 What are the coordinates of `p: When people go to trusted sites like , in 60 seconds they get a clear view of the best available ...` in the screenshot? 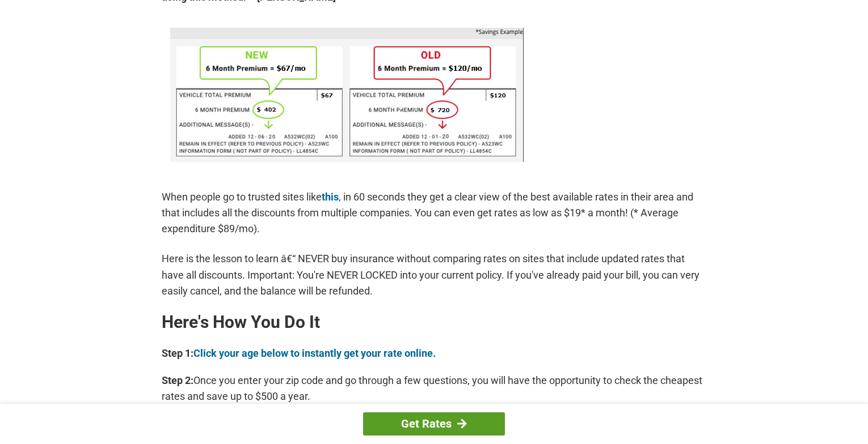 It's located at (434, 213).